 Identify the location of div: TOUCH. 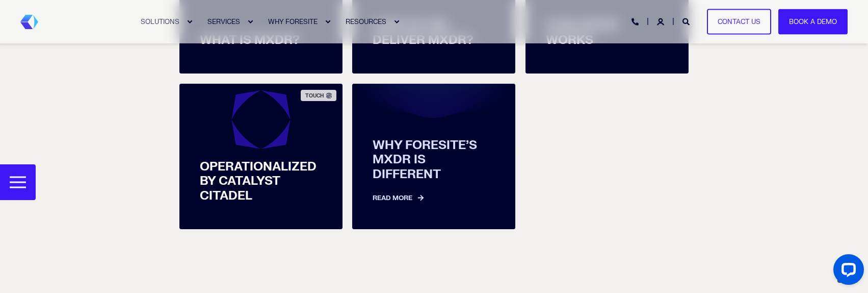
(318, 95).